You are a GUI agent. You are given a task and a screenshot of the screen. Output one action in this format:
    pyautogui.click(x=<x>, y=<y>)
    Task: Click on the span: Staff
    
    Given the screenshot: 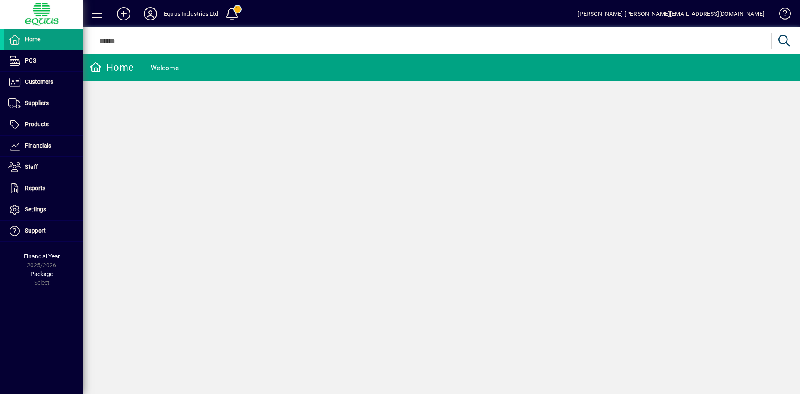 What is the action you would take?
    pyautogui.click(x=31, y=167)
    